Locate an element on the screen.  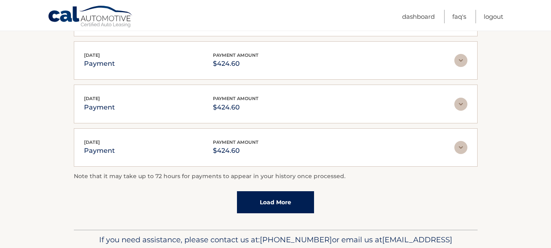
a: FAQ's is located at coordinates (459, 16).